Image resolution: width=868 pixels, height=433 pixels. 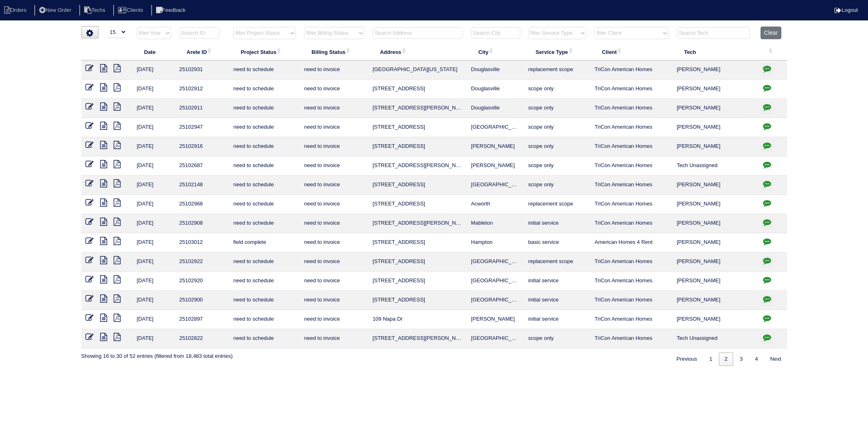 I want to click on th: Project Status: activate to sort column ascending, so click(x=264, y=52).